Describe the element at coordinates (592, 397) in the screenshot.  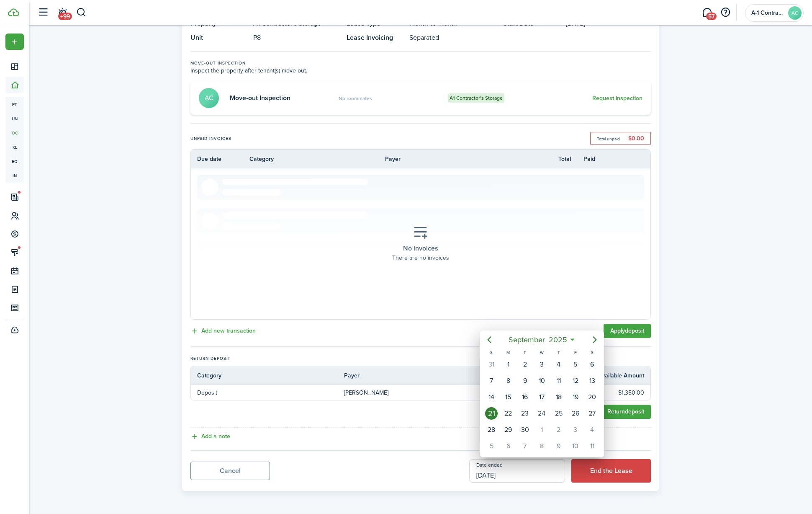
I see `div: Saturday, September 20, 2025` at that location.